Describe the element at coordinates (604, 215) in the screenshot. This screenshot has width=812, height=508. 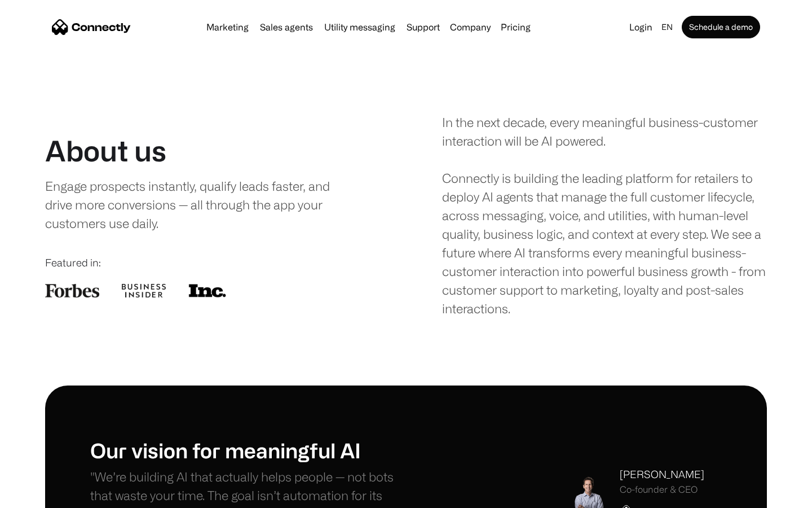
I see `div: In the next decade, every meaningful business-customer interaction will be AI powered. Connectly ...` at that location.